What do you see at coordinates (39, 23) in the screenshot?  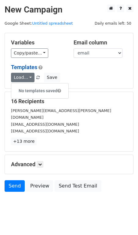 I see `small: Google Sheet:` at bounding box center [39, 23].